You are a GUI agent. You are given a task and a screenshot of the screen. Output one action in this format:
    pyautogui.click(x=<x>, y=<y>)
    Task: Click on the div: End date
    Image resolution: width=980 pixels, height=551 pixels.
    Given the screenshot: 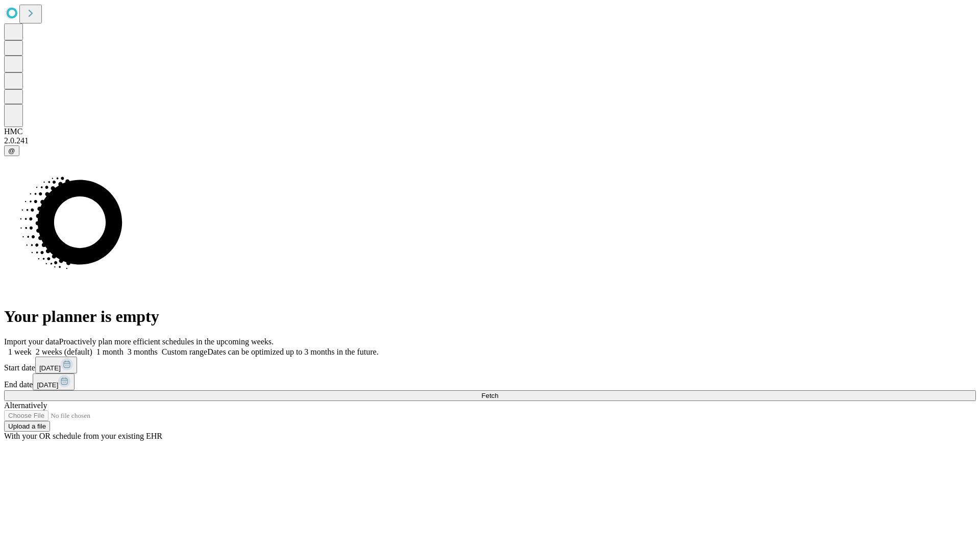 What is the action you would take?
    pyautogui.click(x=490, y=382)
    